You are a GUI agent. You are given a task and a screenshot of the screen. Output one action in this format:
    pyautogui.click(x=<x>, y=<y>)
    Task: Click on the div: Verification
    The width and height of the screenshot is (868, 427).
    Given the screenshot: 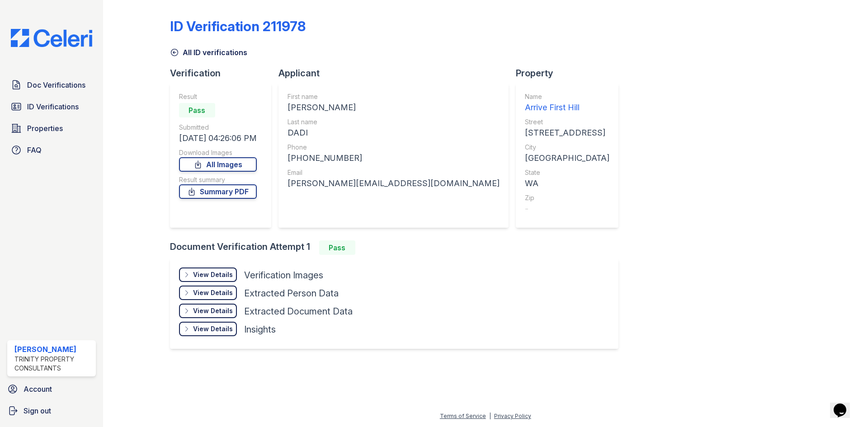 What is the action you would take?
    pyautogui.click(x=224, y=73)
    